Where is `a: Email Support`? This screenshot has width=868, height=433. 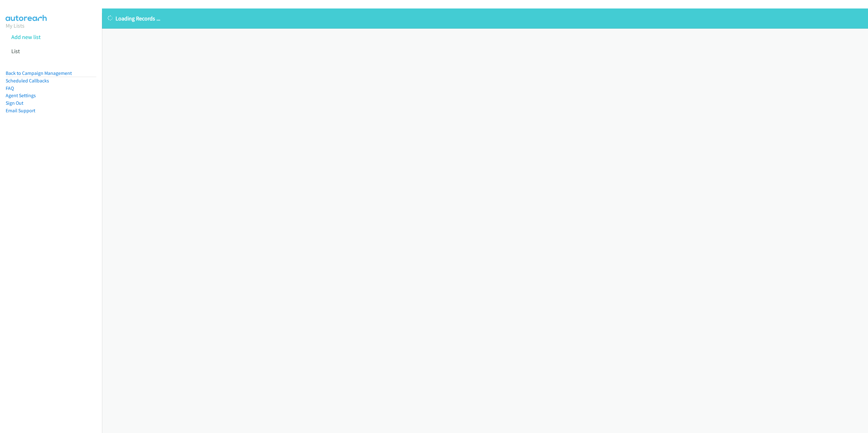 a: Email Support is located at coordinates (21, 111).